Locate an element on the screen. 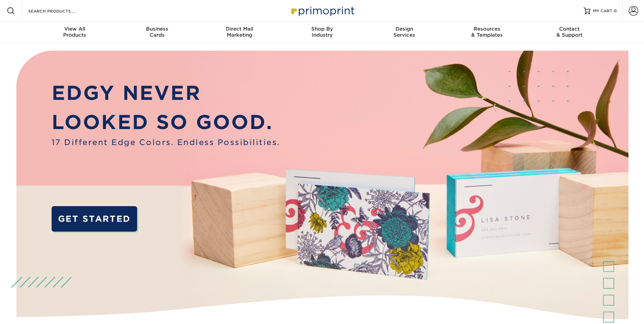  div: Marketing is located at coordinates (239, 32).